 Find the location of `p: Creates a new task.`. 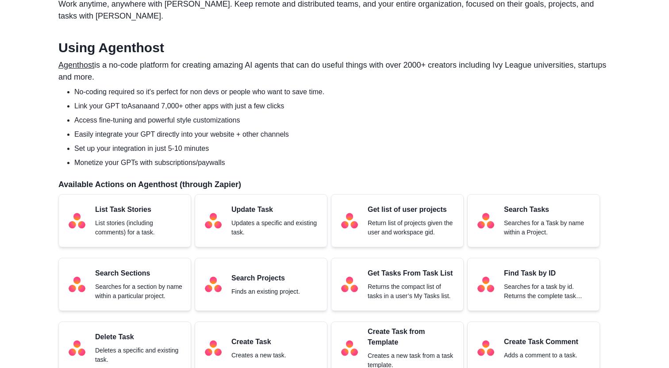

p: Creates a new task. is located at coordinates (259, 355).